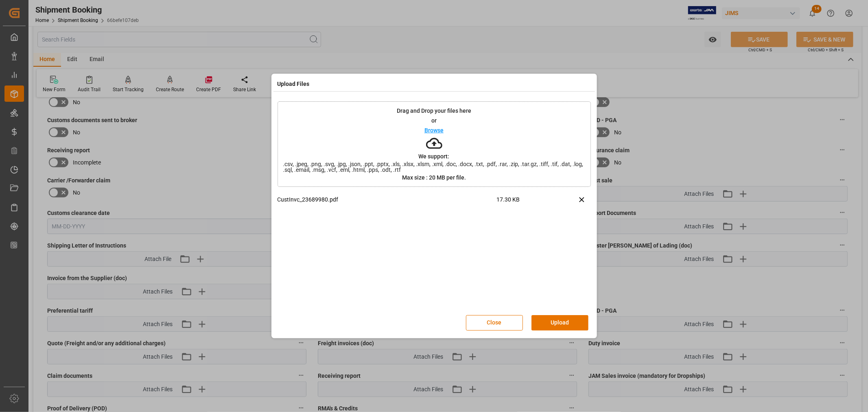  I want to click on span: .csv, .jpeg, .png, .svg, .jpg, .json, .ppt, .pptx, .xls, .xlsx, .xlsm, .xml, .doc, .docx, .txt, ...., so click(434, 167).